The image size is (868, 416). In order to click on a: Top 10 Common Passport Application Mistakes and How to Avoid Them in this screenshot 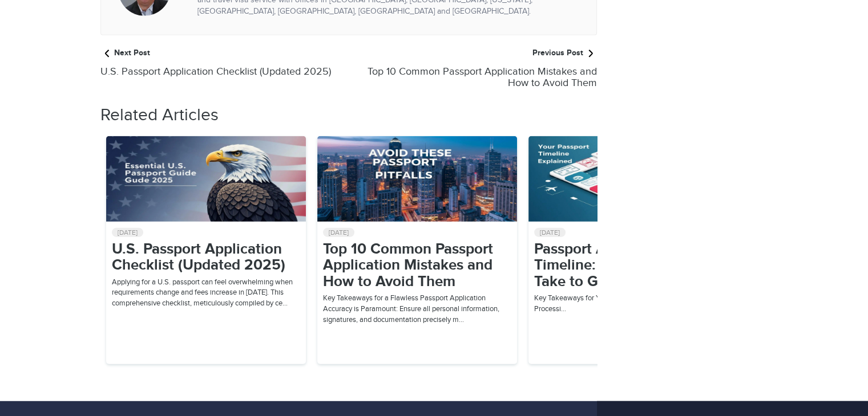, I will do `click(417, 266)`.